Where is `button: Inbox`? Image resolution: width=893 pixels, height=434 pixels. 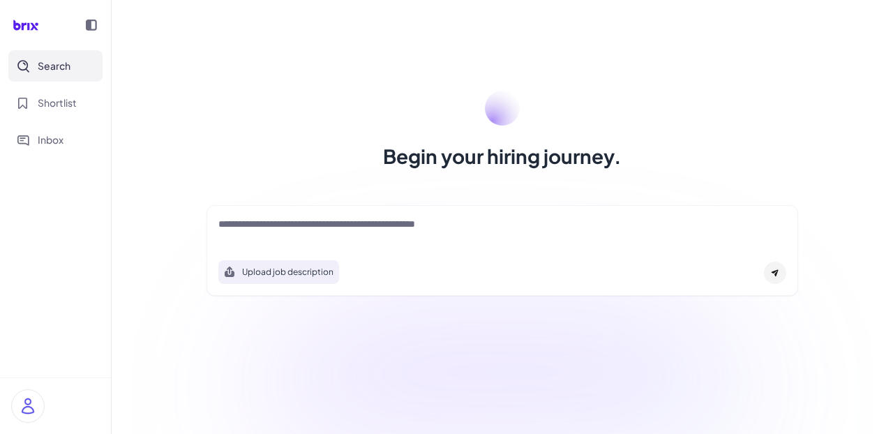
button: Inbox is located at coordinates (55, 139).